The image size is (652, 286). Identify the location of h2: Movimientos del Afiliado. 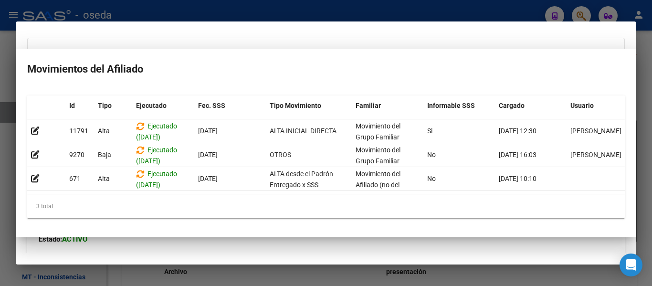
(326, 69).